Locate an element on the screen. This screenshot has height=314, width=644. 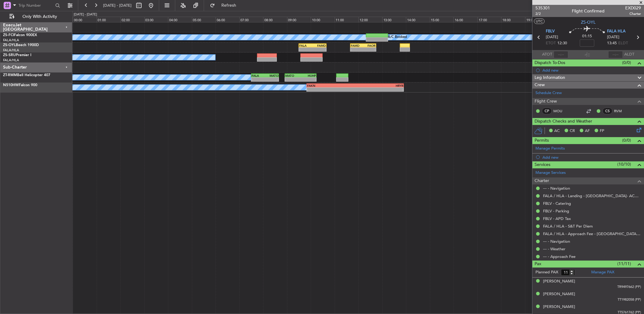
span: 13:45 is located at coordinates (612, 43).